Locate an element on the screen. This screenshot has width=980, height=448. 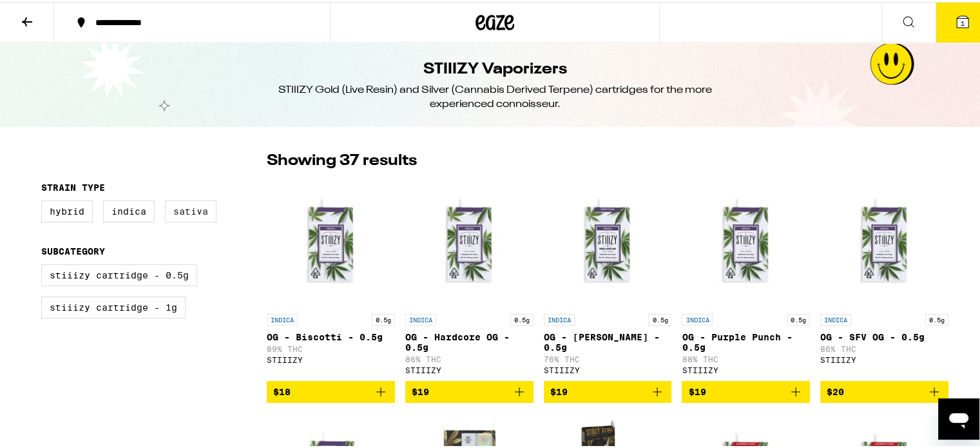
label: STIIIZY Cartridge - 1g is located at coordinates (113, 306).